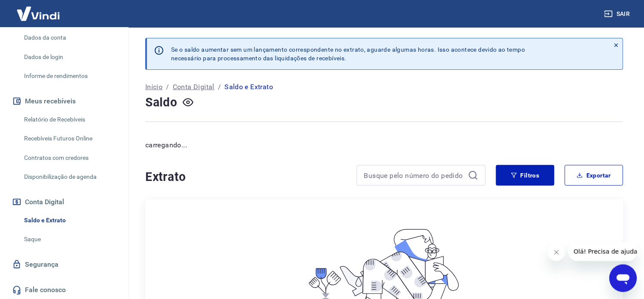 This screenshot has width=644, height=299. What do you see at coordinates (154, 87) in the screenshot?
I see `a: Início` at bounding box center [154, 87].